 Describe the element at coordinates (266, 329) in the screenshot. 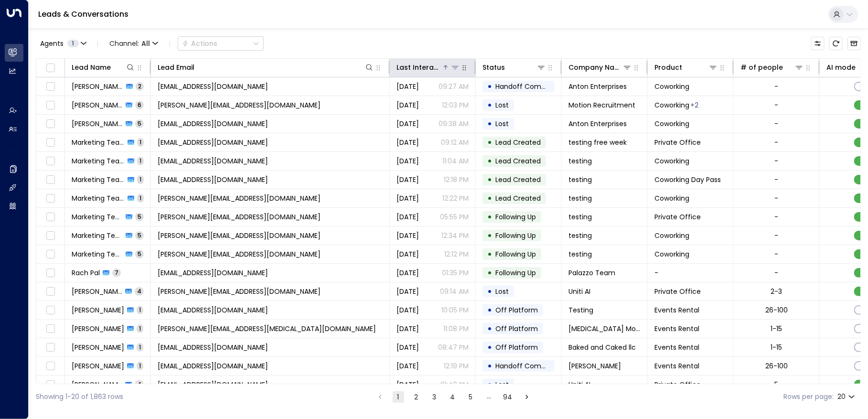

I see `span: kendra@autism-mom.co` at that location.